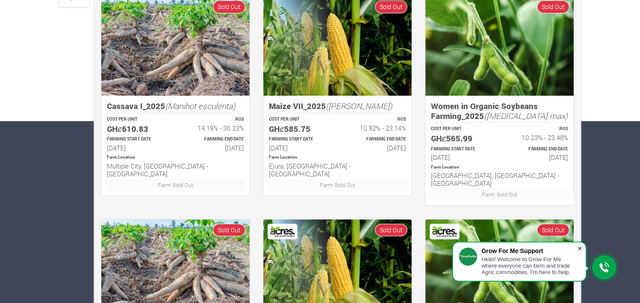 This screenshot has height=303, width=640. What do you see at coordinates (337, 106) in the screenshot?
I see `h5: Maize VII_2025` at bounding box center [337, 106].